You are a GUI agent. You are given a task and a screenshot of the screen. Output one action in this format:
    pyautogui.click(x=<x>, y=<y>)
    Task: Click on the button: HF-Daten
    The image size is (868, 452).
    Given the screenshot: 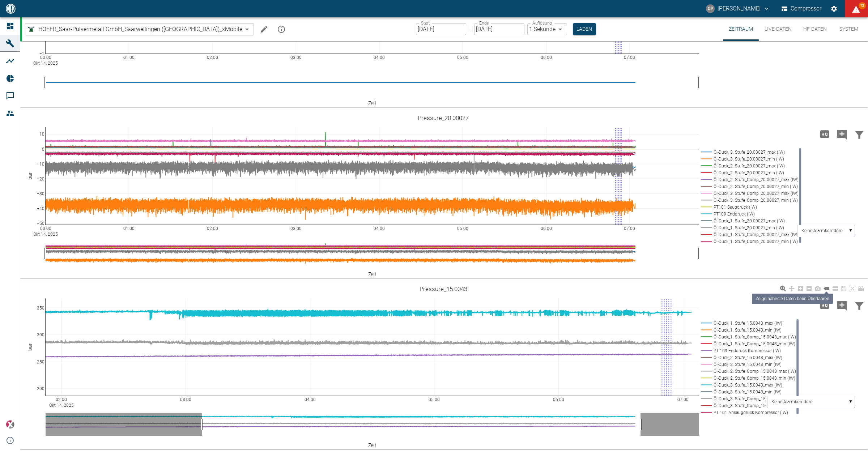 What is the action you would take?
    pyautogui.click(x=815, y=29)
    